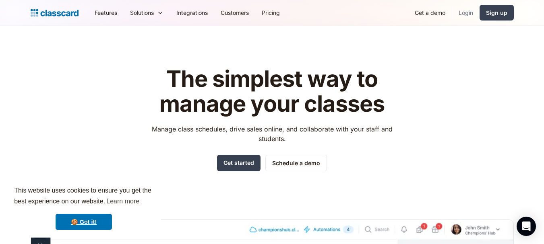 The width and height of the screenshot is (544, 244). What do you see at coordinates (272, 91) in the screenshot?
I see `h1: The simplest way to manage your classes` at bounding box center [272, 91].